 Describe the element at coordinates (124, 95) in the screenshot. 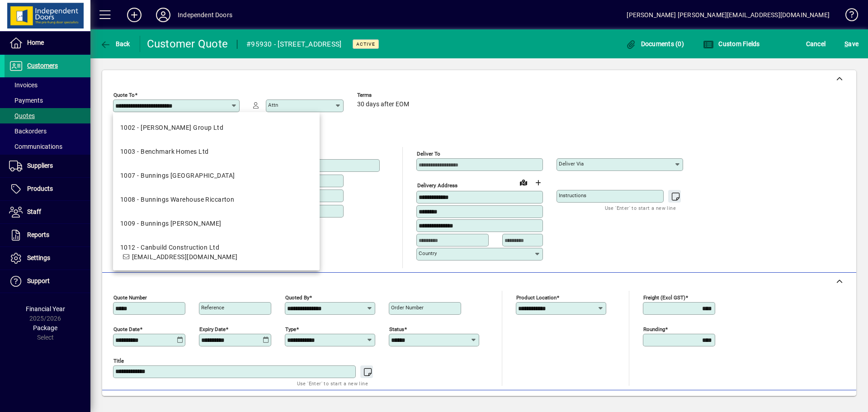

I see `mat-label: Quote To` at that location.